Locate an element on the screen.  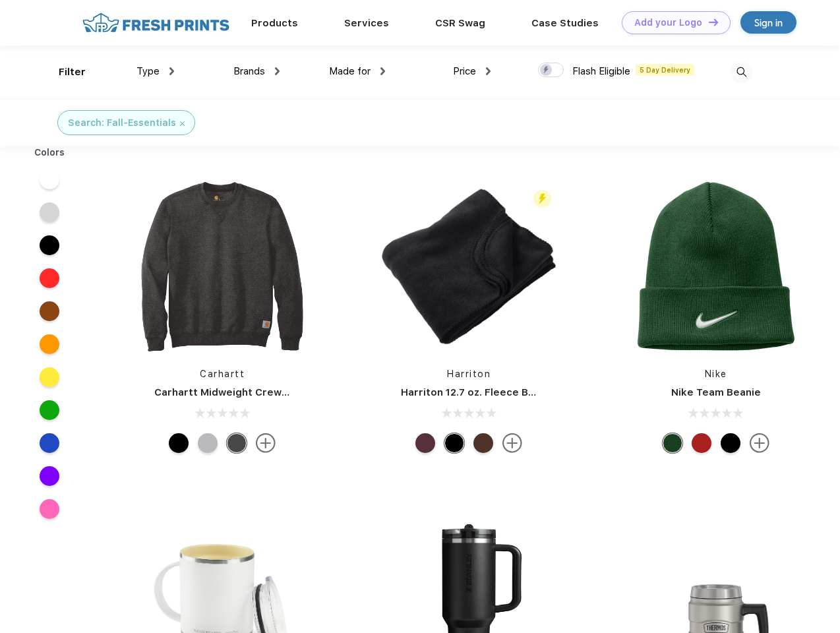
div: Gorge Green is located at coordinates (672, 443).